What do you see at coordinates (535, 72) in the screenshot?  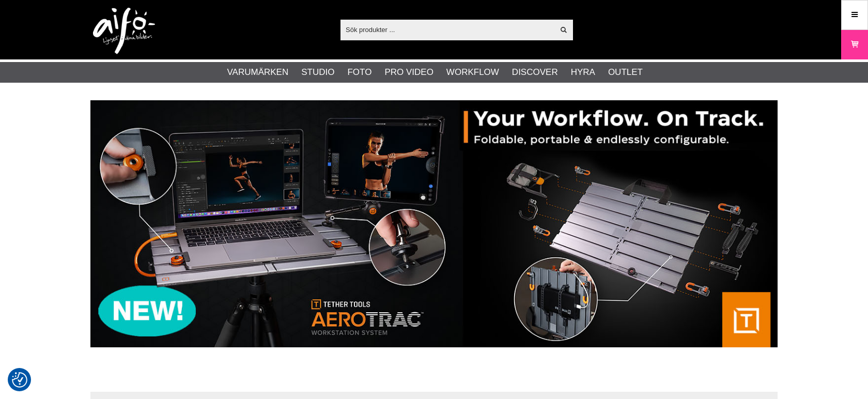 I see `a: Discover` at bounding box center [535, 72].